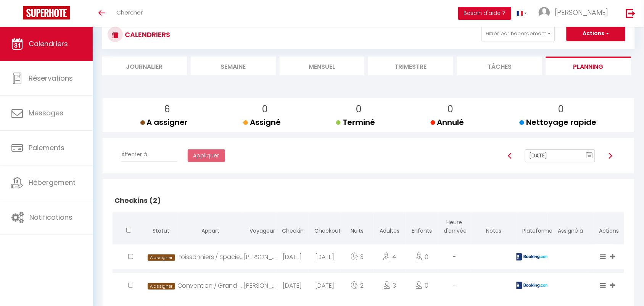 Image resolution: width=644 pixels, height=306 pixels. I want to click on li: Semaine, so click(233, 65).